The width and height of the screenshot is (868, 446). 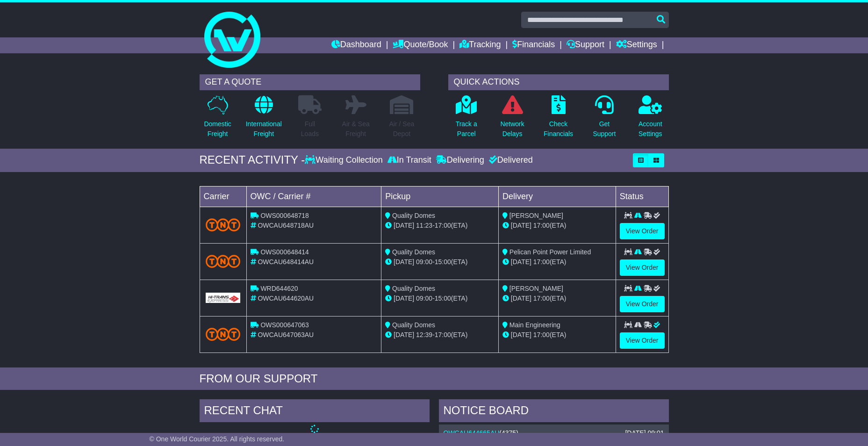 What do you see at coordinates (315, 412) in the screenshot?
I see `div: RECENT CHAT` at bounding box center [315, 412].